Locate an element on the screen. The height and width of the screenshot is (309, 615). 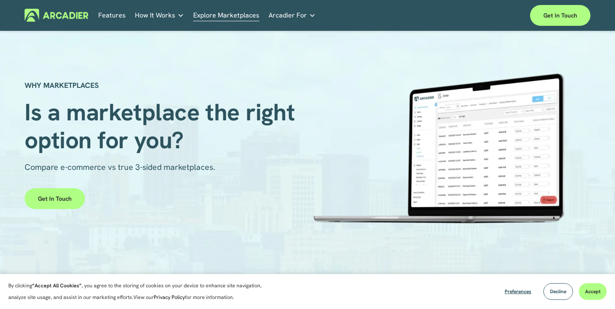
strong: “Accept All Cookies” is located at coordinates (57, 286).